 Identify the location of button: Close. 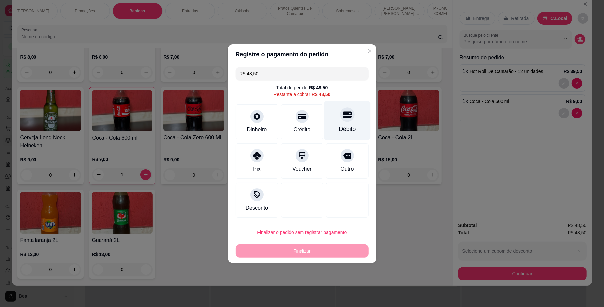
(370, 51).